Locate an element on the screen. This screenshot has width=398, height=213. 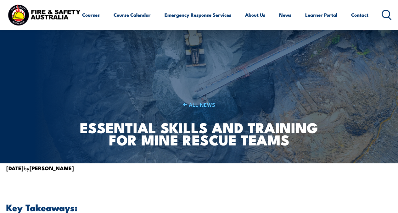
h1: Essential Skills and Training for Mine Rescue Teams is located at coordinates (199, 133).